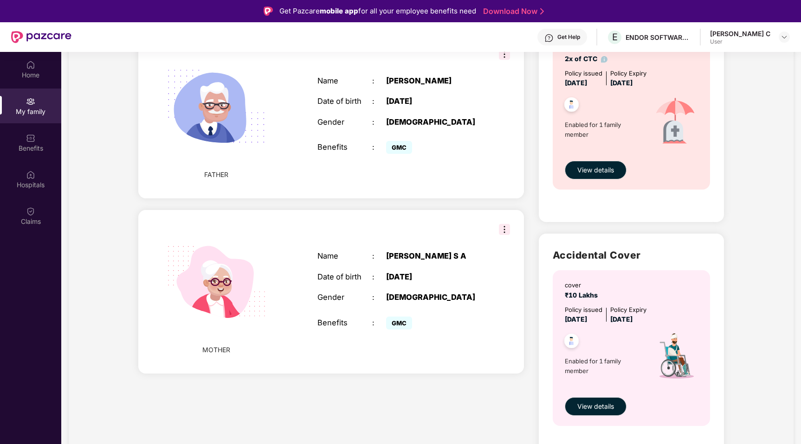 This screenshot has width=801, height=444. Describe the element at coordinates (586, 58) in the screenshot. I see `span: 2x of CTC` at that location.